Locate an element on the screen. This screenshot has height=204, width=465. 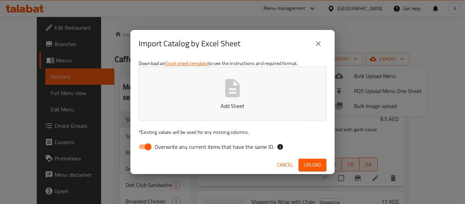
p: Existing values will be used for any missing columns. is located at coordinates (233, 132).